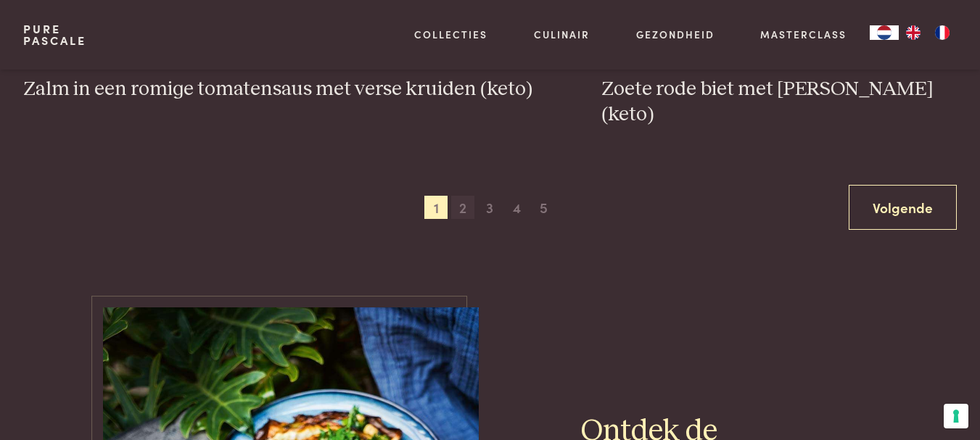  I want to click on span: 1, so click(436, 208).